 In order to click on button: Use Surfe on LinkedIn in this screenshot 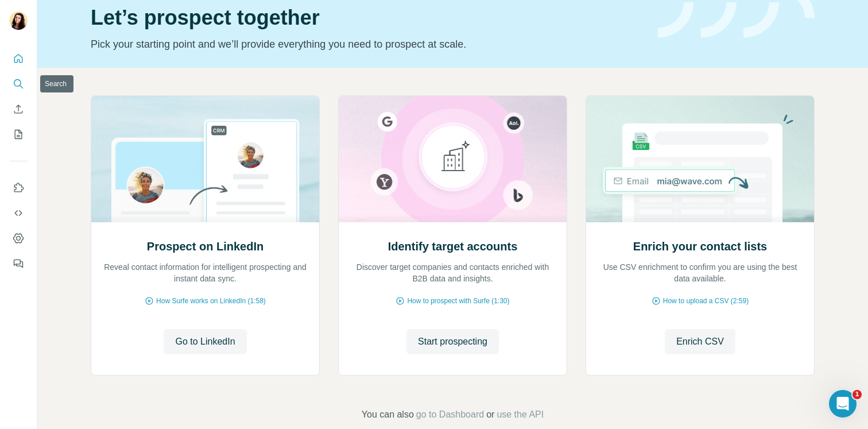, I will do `click(18, 188)`.